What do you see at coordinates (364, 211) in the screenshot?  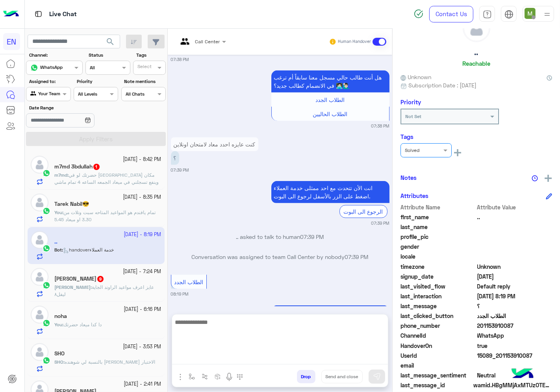 I see `div: الرجوع الى البوت` at bounding box center [364, 211].